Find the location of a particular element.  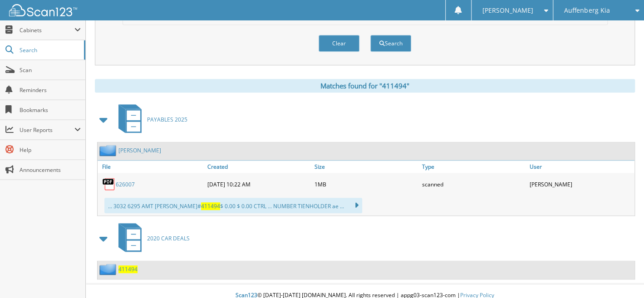

span: Auffenberg Kia is located at coordinates (587, 11).